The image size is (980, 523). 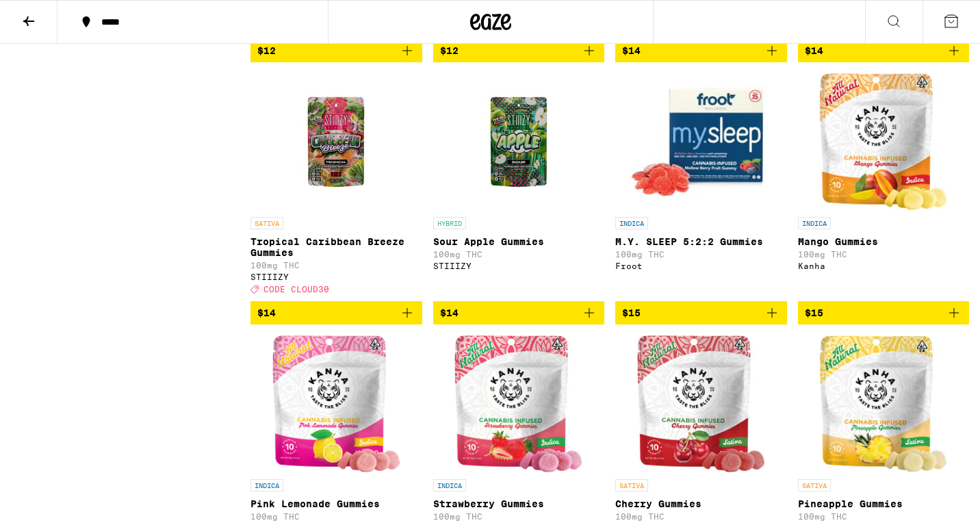 What do you see at coordinates (701, 266) in the screenshot?
I see `div: Froot` at bounding box center [701, 266].